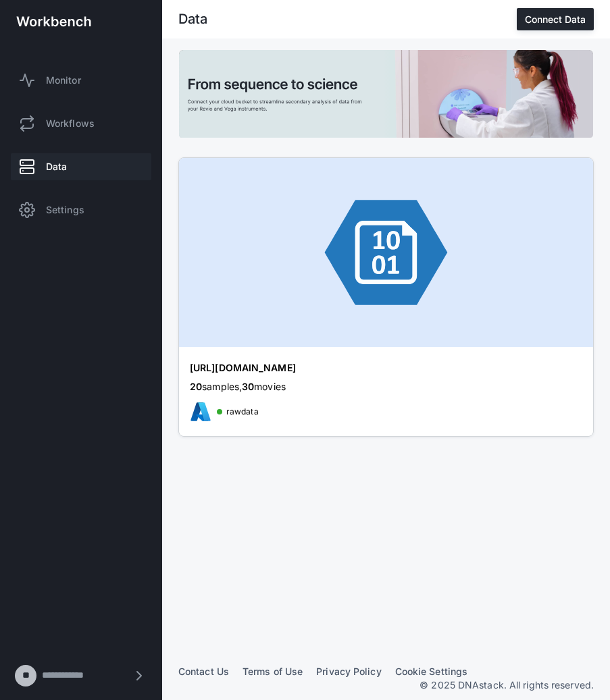 Image resolution: width=610 pixels, height=700 pixels. I want to click on a: Cookie Settings, so click(432, 671).